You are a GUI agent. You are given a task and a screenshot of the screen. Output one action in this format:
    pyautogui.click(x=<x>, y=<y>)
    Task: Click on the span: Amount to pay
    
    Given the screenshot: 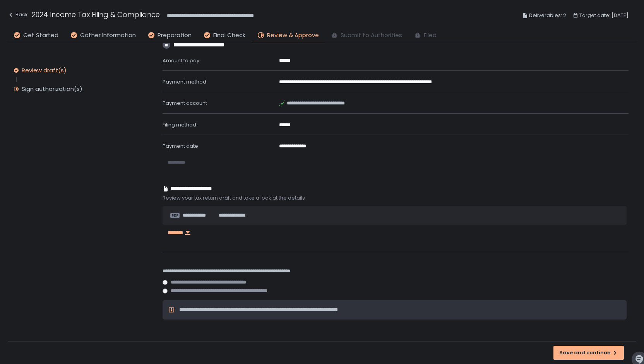 What is the action you would take?
    pyautogui.click(x=181, y=60)
    